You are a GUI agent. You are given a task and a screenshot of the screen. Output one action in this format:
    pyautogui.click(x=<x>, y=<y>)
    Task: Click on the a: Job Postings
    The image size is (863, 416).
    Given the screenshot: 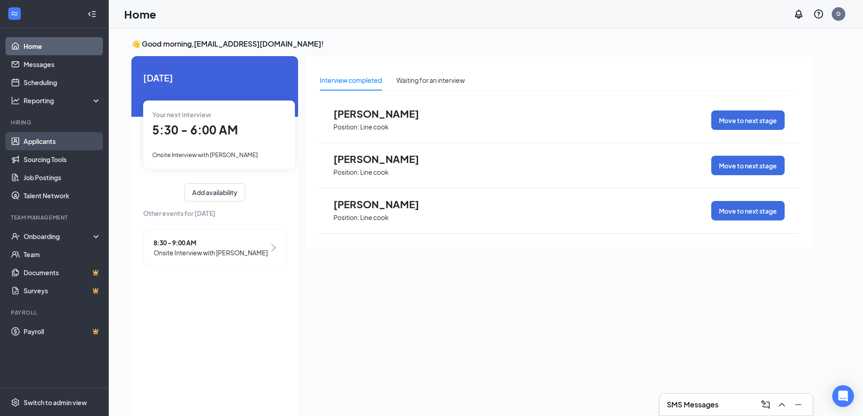 What is the action you would take?
    pyautogui.click(x=62, y=177)
    